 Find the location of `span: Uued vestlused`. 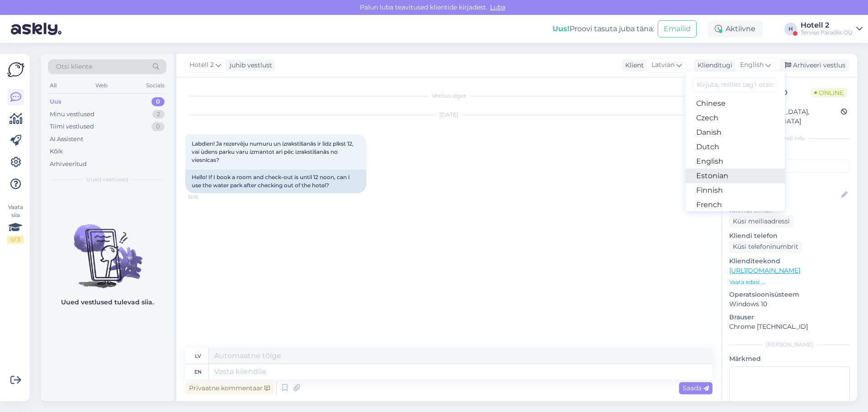

span: Uued vestlused is located at coordinates (107, 180).